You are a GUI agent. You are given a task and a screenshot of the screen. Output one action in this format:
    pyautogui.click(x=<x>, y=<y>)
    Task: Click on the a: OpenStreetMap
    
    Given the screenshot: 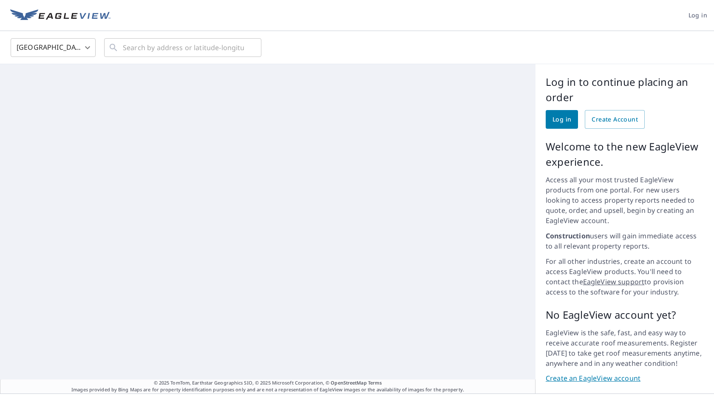 What is the action you would take?
    pyautogui.click(x=349, y=383)
    